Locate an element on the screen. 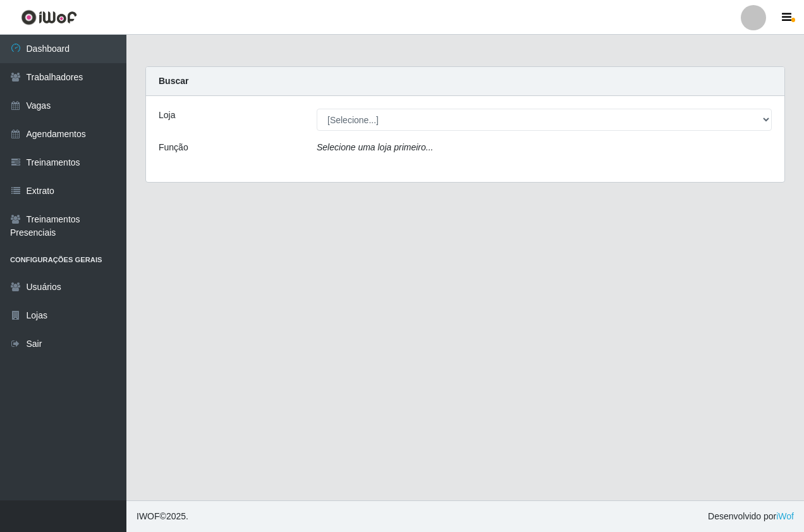 This screenshot has width=804, height=532. strong: Buscar is located at coordinates (173, 81).